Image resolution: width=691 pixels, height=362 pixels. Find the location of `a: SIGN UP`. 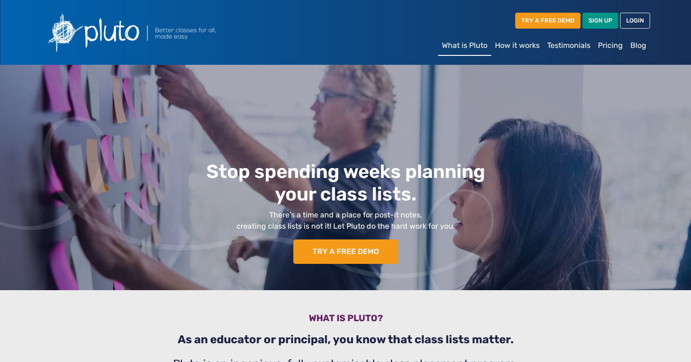

a: SIGN UP is located at coordinates (600, 20).